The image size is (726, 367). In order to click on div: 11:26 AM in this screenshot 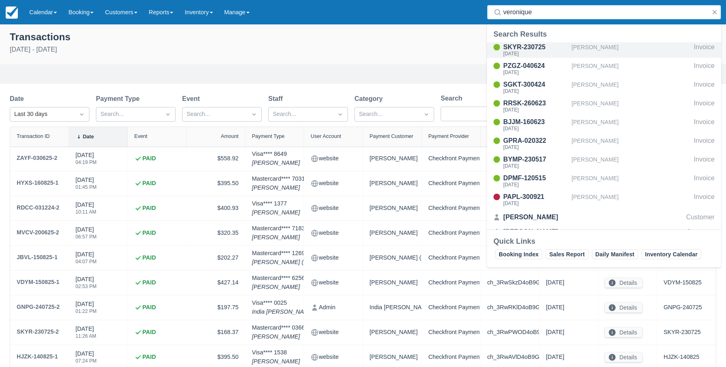, I will do `click(86, 336)`.